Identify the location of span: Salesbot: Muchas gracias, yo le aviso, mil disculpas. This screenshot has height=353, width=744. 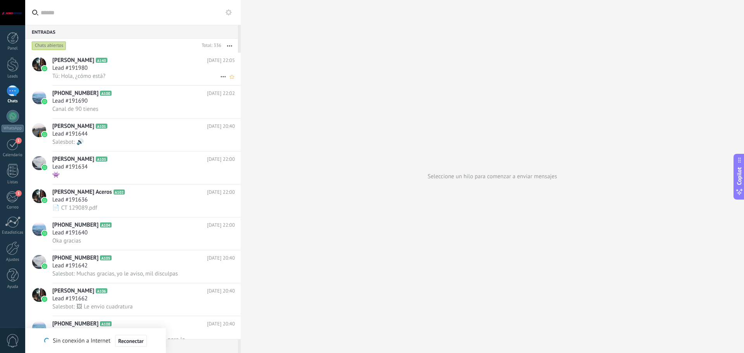
(115, 273).